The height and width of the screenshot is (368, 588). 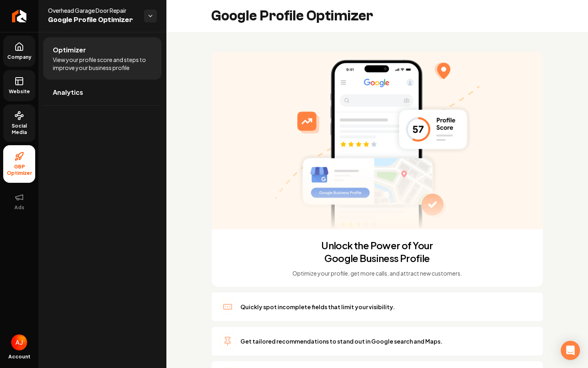 I want to click on span: View your profile score and steps to improve your business profile, so click(x=103, y=64).